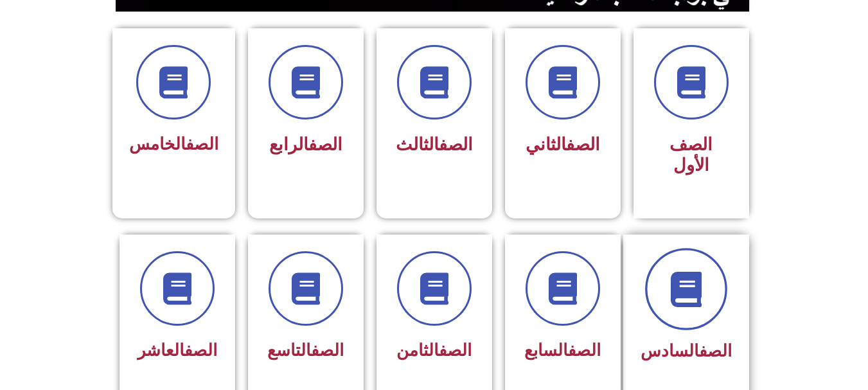  Describe the element at coordinates (434, 144) in the screenshot. I see `span: الثالث` at that location.